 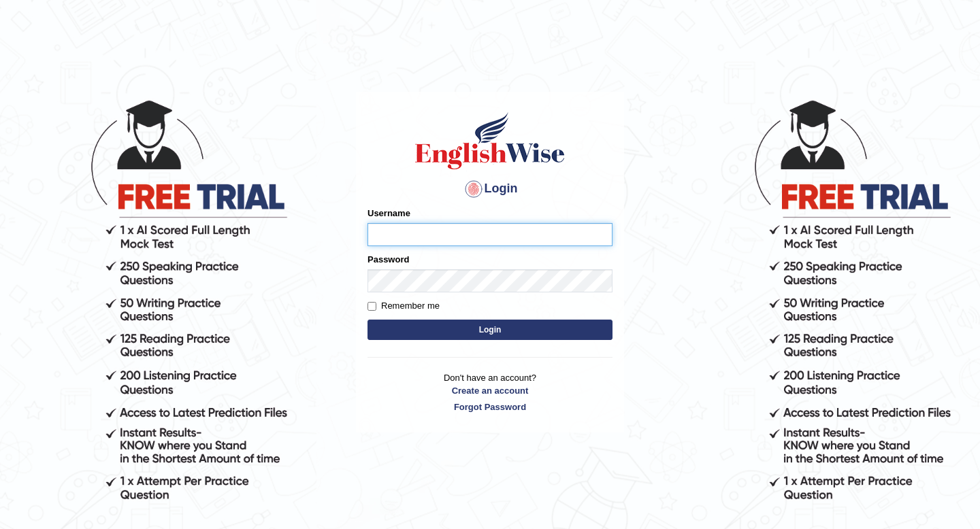 What do you see at coordinates (490, 393) in the screenshot?
I see `p: Don't have an account?` at bounding box center [490, 393].